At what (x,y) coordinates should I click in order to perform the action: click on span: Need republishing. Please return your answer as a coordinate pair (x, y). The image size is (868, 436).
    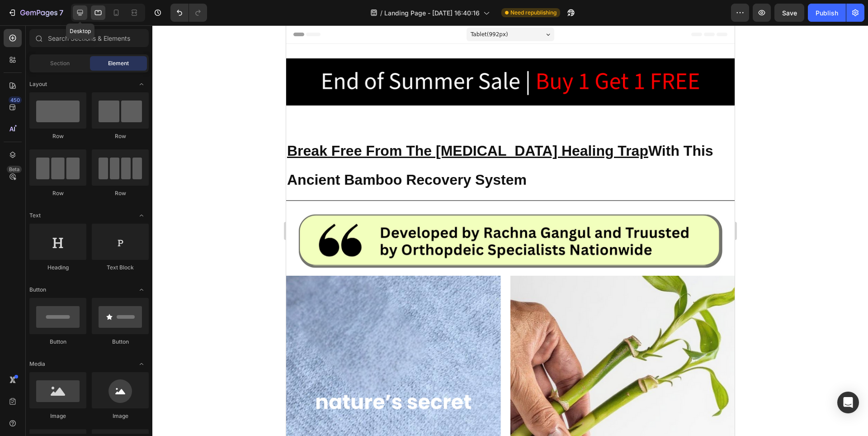
    Looking at the image, I should click on (534, 13).